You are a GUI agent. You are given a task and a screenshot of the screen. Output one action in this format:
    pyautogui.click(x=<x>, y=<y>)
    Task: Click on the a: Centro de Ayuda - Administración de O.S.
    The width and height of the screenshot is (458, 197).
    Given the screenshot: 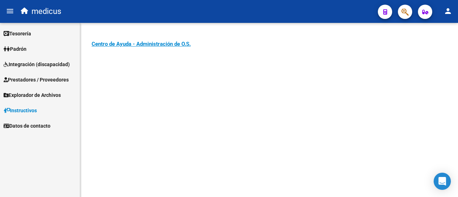 What is the action you would take?
    pyautogui.click(x=141, y=44)
    